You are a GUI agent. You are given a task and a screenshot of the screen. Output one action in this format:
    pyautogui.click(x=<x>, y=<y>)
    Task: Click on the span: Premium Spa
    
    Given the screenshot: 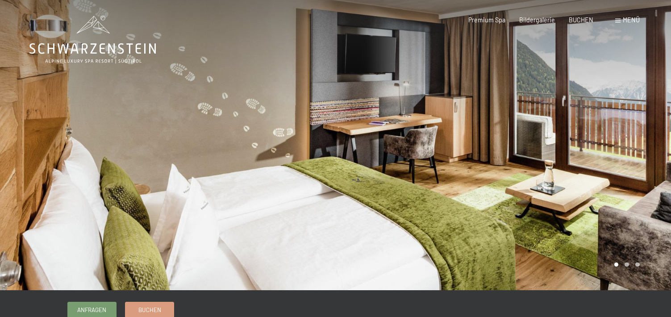 What is the action you would take?
    pyautogui.click(x=487, y=20)
    